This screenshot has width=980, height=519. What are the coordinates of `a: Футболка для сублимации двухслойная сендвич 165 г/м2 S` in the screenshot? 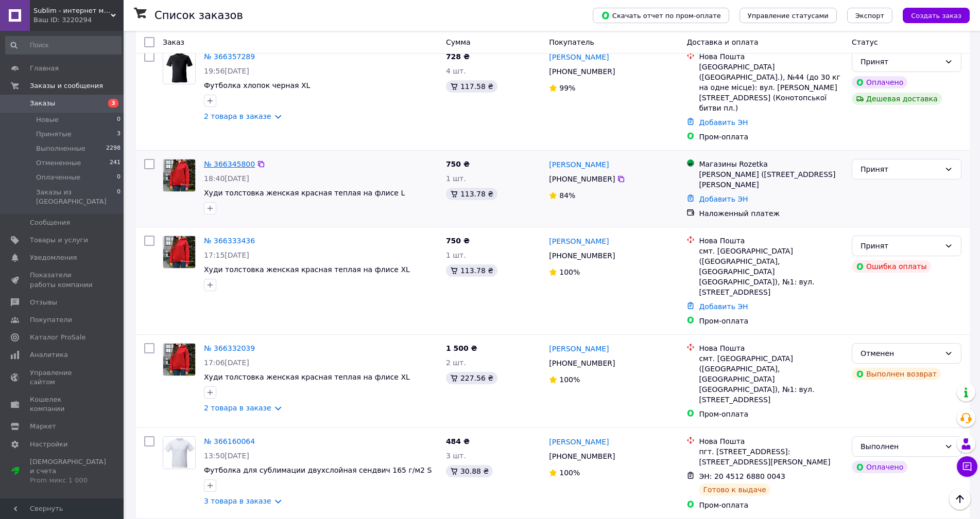 It's located at (318, 470).